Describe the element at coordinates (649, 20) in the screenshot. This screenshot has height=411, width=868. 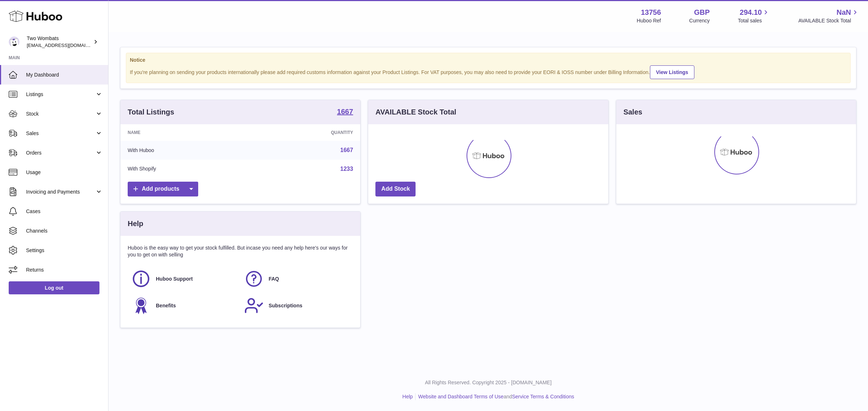
I see `div: Huboo Ref` at that location.